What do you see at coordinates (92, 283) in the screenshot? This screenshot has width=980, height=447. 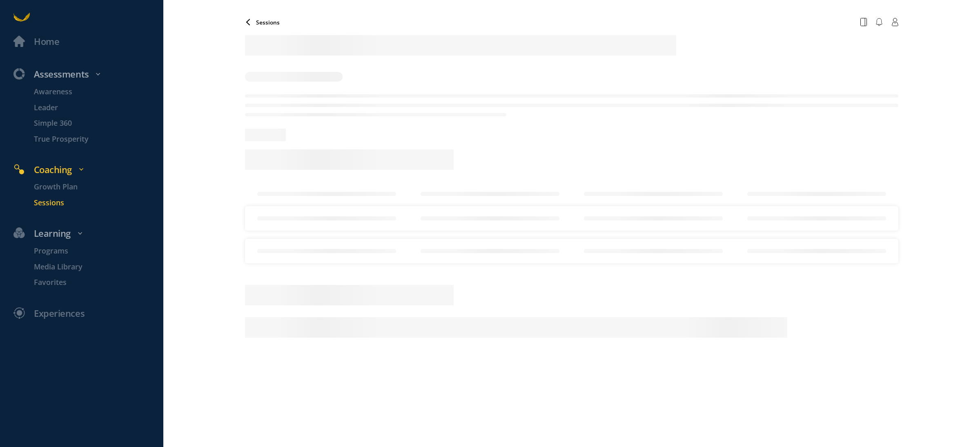 I see `a: Favorites` at bounding box center [92, 283].